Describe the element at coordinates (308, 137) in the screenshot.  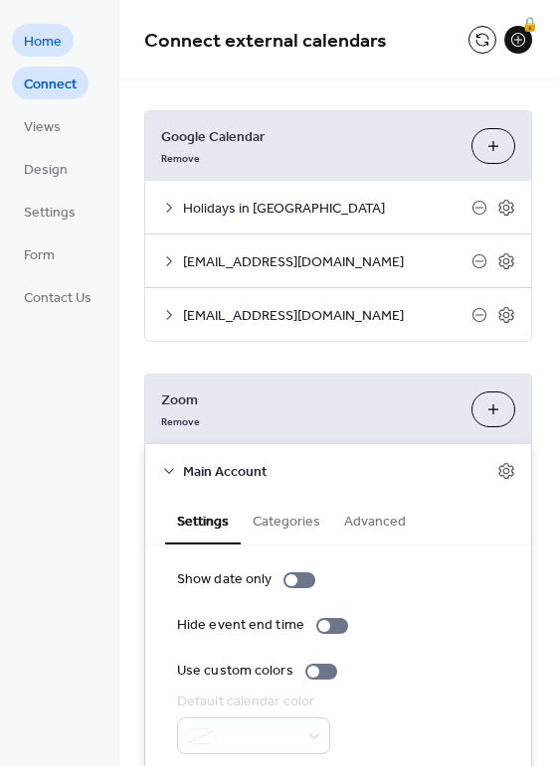
I see `span: Google Calendar` at that location.